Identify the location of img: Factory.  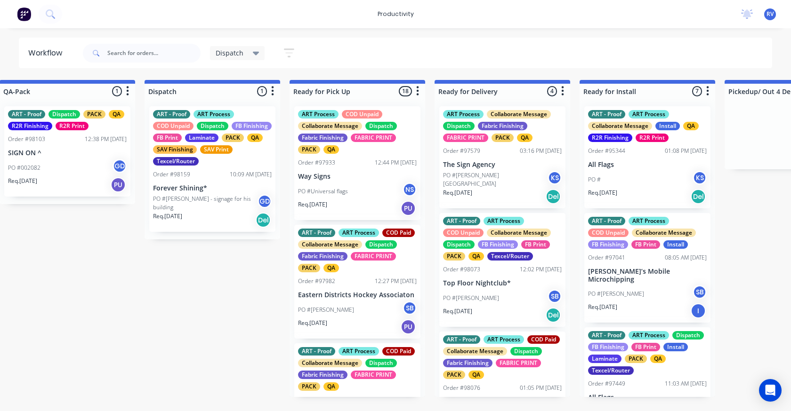
(24, 14).